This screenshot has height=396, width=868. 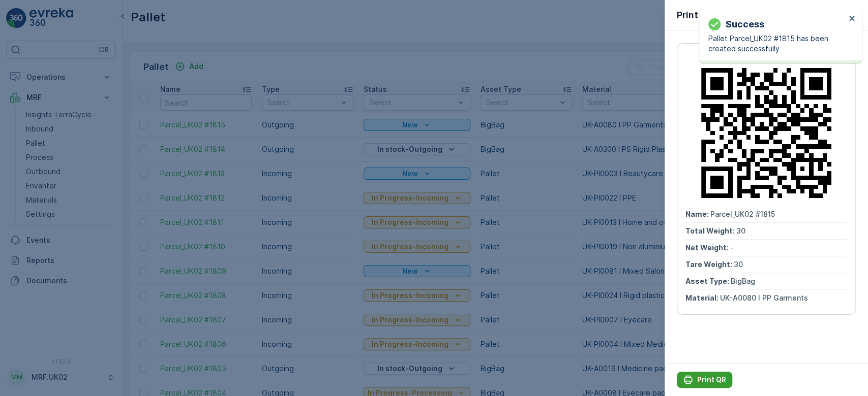 What do you see at coordinates (743, 281) in the screenshot?
I see `span: BigBag` at bounding box center [743, 281].